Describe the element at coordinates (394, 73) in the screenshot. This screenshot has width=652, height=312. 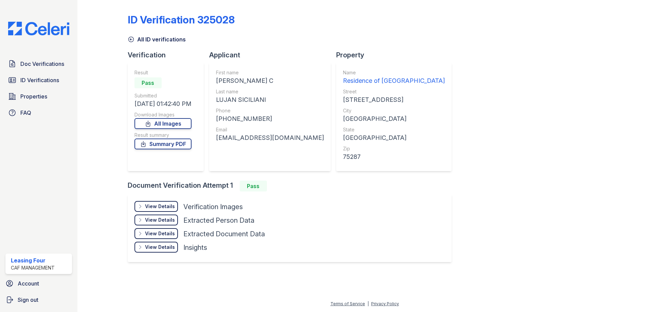
I see `div: Name` at that location.